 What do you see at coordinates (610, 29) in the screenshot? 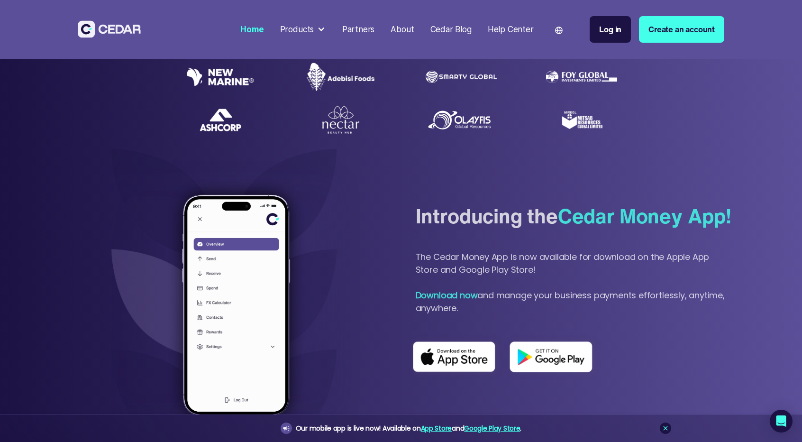
I see `a: Log in` at bounding box center [610, 29].